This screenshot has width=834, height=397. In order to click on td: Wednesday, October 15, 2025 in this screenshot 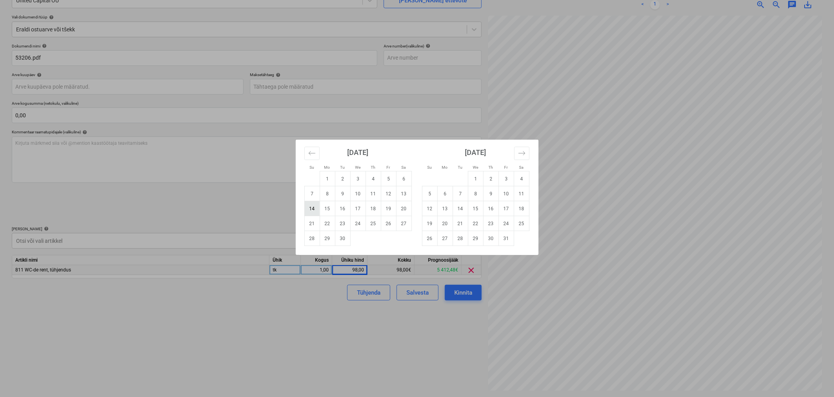, I will do `click(475, 209)`.